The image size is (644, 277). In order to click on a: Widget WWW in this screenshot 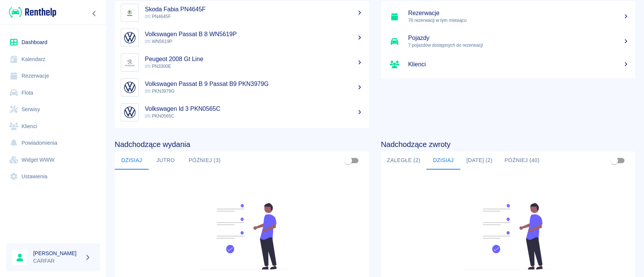, I will do `click(53, 160)`.